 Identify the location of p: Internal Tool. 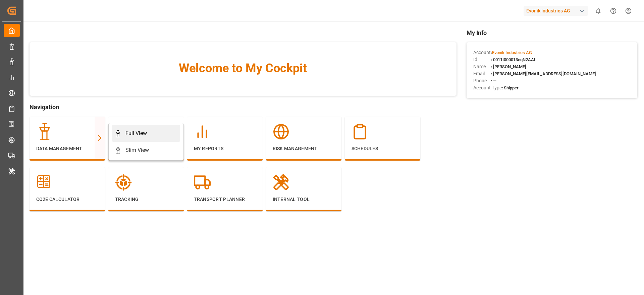
(303, 199).